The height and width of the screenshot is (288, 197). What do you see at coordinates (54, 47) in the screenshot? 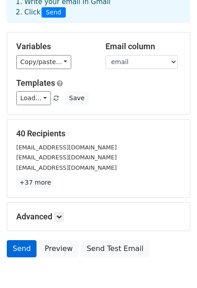
I see `h5: Variables` at bounding box center [54, 47].